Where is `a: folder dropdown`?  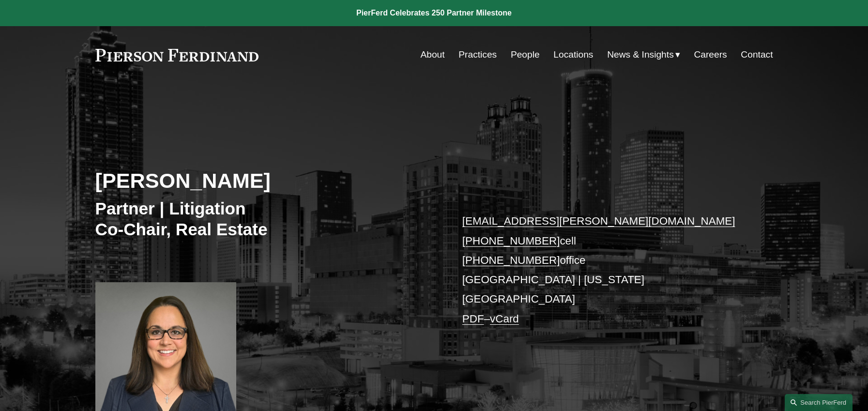 a: folder dropdown is located at coordinates (644, 55).